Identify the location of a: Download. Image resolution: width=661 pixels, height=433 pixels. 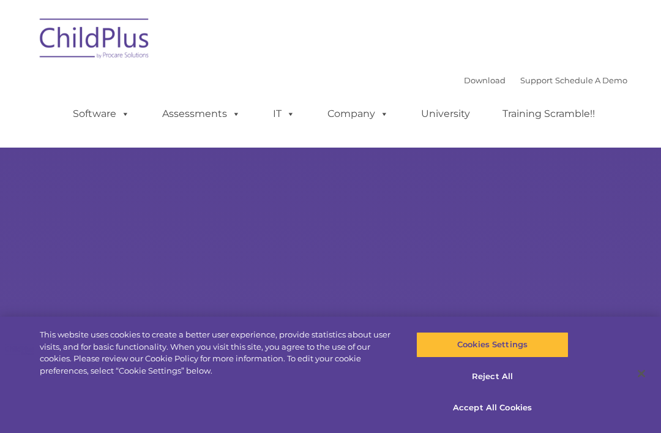
(485, 80).